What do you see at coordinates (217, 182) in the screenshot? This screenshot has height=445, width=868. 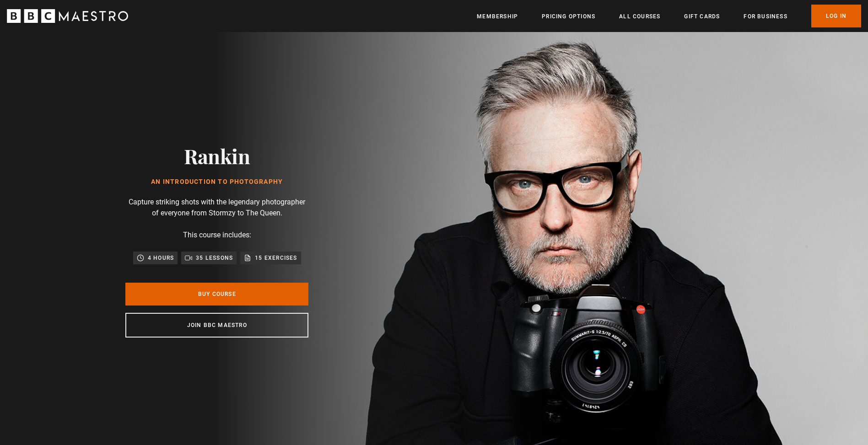 I see `h1: An Introduction to Photography` at bounding box center [217, 182].